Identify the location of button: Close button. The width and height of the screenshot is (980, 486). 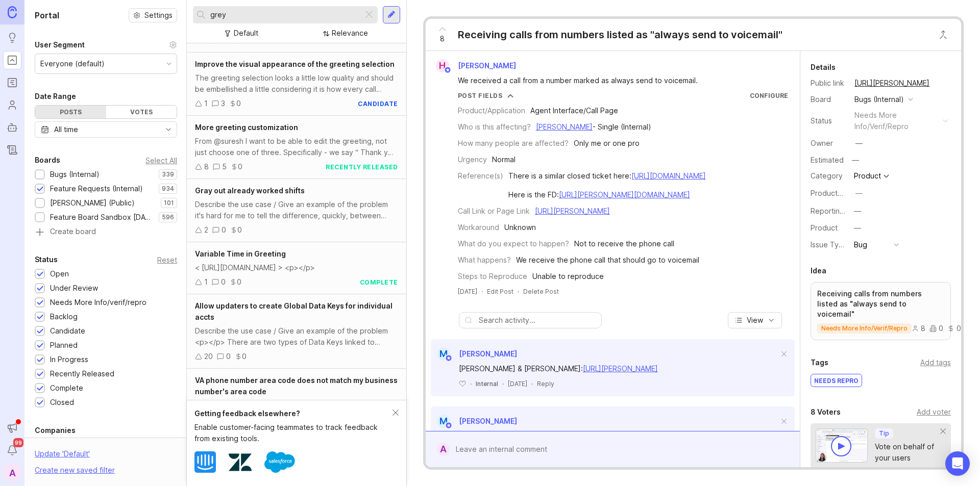
(943, 34).